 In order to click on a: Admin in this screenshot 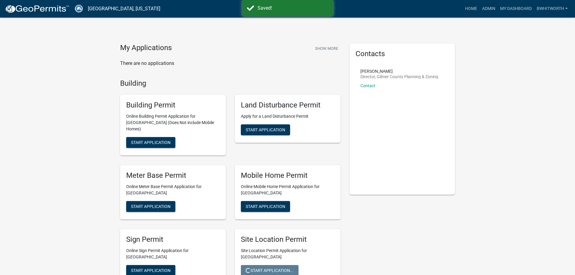, I will do `click(488, 9)`.